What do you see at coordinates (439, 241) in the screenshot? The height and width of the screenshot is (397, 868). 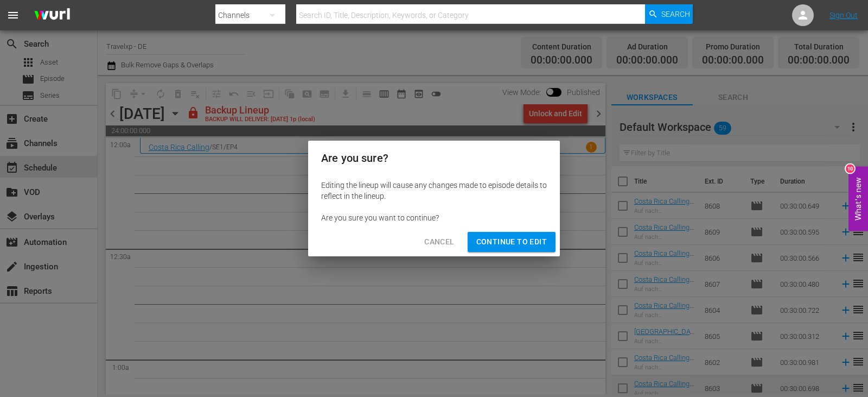 I see `button: Cancel` at bounding box center [439, 241].